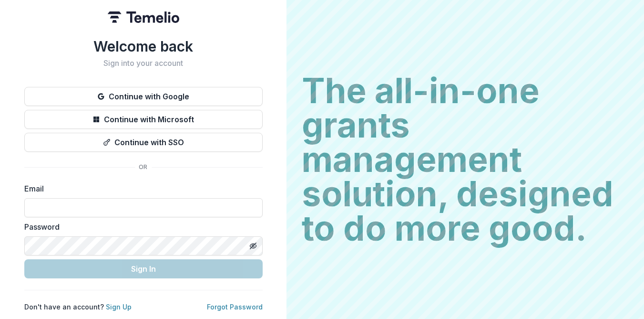  Describe the element at coordinates (143, 18) in the screenshot. I see `img: Temelio` at that location.